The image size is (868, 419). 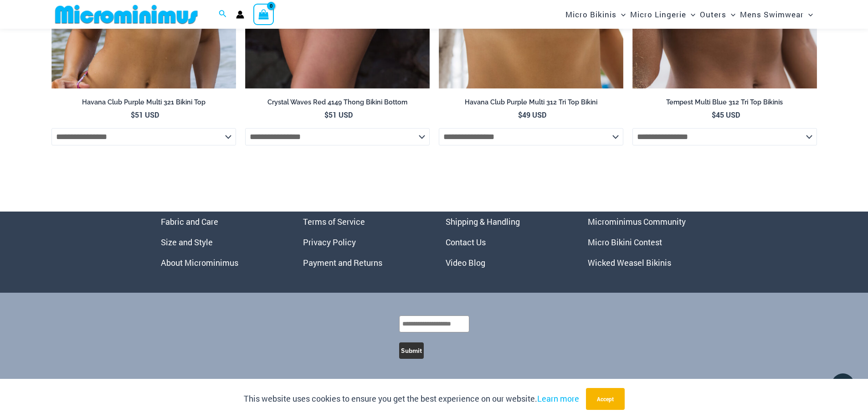 What do you see at coordinates (189, 222) in the screenshot?
I see `a: Fabric and Care` at bounding box center [189, 222].